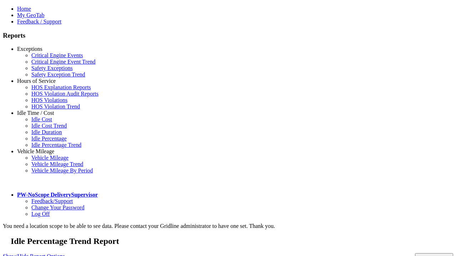  Describe the element at coordinates (49, 100) in the screenshot. I see `a: HOS Violations` at that location.